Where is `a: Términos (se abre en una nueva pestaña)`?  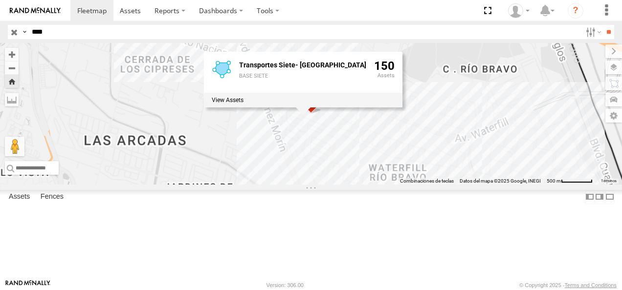 a: Términos (se abre en una nueva pestaña) is located at coordinates (608, 181).